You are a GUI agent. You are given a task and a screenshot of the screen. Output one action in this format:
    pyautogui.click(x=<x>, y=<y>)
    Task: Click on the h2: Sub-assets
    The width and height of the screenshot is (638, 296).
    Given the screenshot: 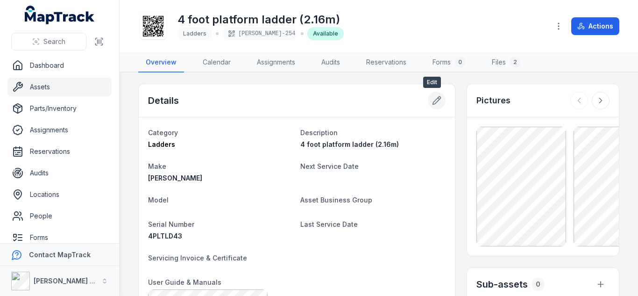 What is the action you would take?
    pyautogui.click(x=502, y=284)
    